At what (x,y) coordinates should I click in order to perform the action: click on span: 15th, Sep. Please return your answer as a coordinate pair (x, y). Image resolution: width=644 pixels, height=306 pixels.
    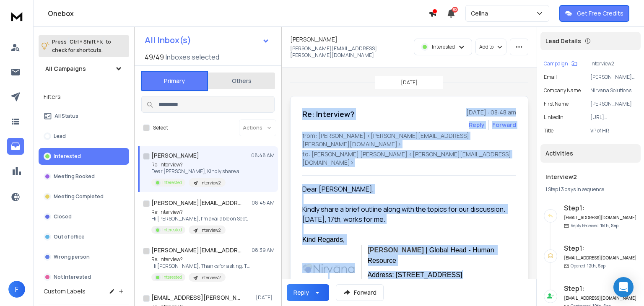
    Looking at the image, I should click on (610, 226).